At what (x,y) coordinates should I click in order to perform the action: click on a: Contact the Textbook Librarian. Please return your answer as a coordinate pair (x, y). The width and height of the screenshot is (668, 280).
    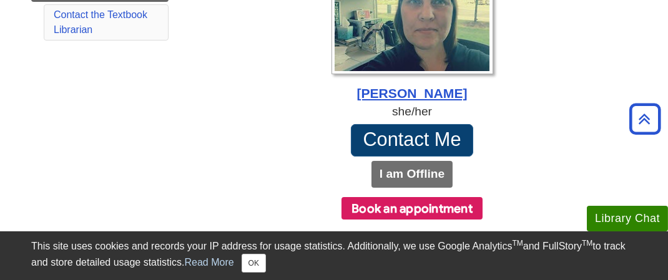
    Looking at the image, I should click on (101, 22).